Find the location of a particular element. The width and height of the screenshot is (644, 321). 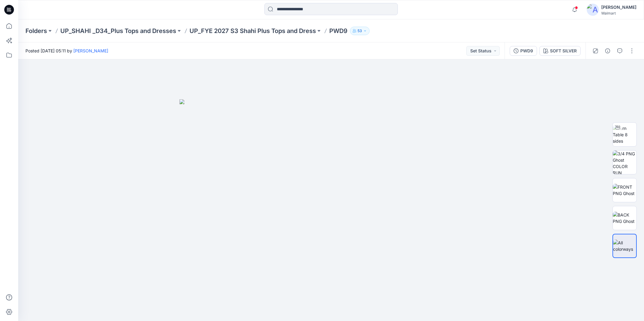

p: Folders is located at coordinates (36, 31).